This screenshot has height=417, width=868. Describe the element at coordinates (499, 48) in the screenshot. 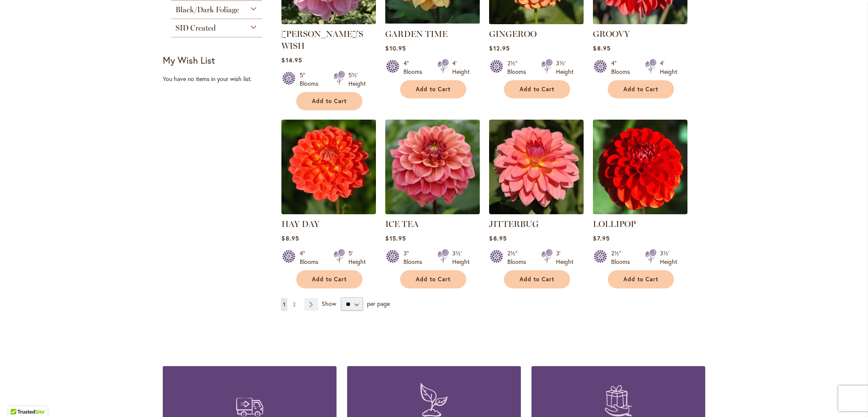

I see `span: $12.95` at that location.